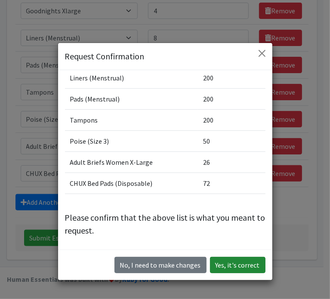  What do you see at coordinates (238, 265) in the screenshot?
I see `button: Yes, it's correct` at bounding box center [238, 265].